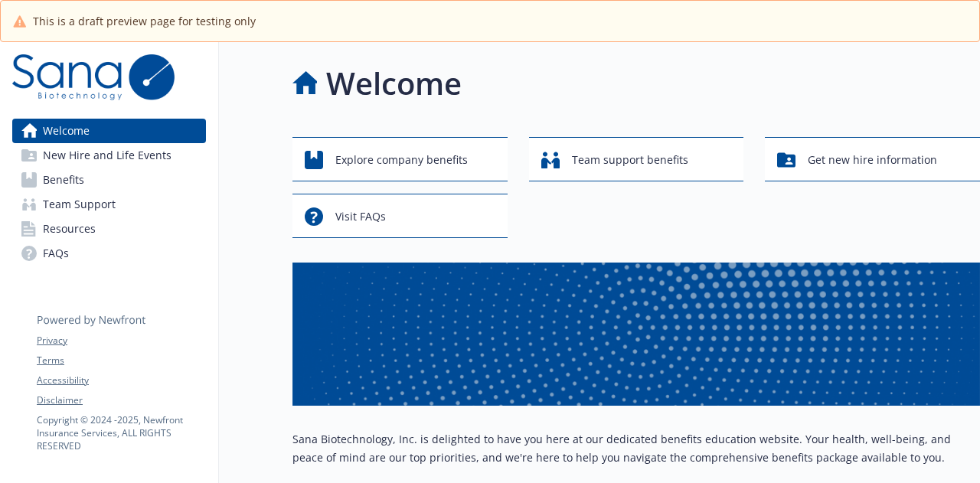 The height and width of the screenshot is (483, 980). What do you see at coordinates (121, 433) in the screenshot?
I see `p: Copyright © 2024 - 2025 , Newfront Insurance Services, ALL RIGHTS RESERVED` at bounding box center [121, 433].